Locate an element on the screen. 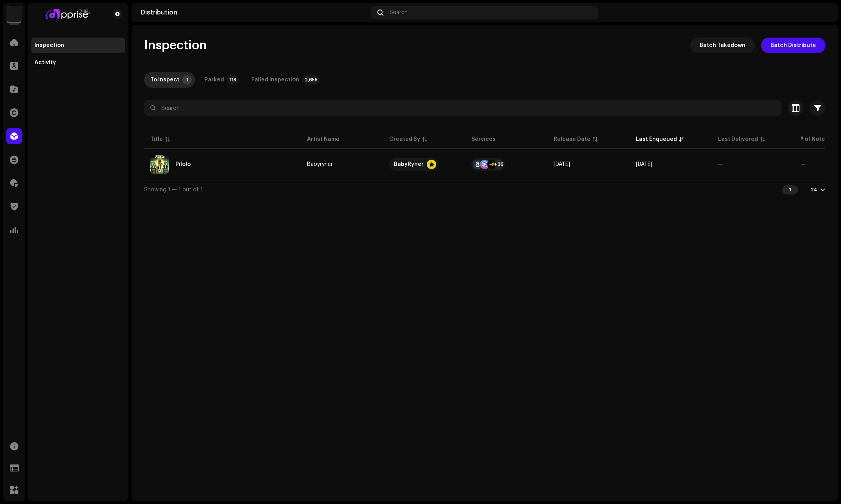 Image resolution: width=841 pixels, height=504 pixels. img: d0fb4c4f-9944-4f4a-970a-cef37c43888e is located at coordinates (160, 164).